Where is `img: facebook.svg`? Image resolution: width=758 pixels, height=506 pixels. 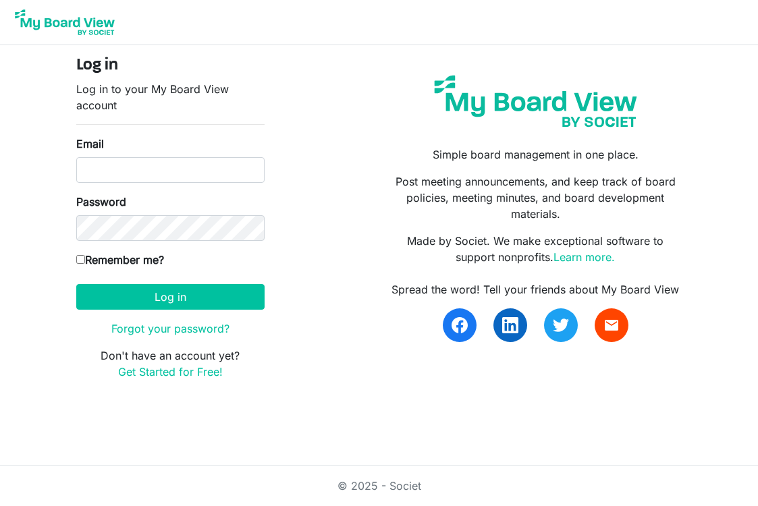
img: facebook.svg is located at coordinates (459, 325).